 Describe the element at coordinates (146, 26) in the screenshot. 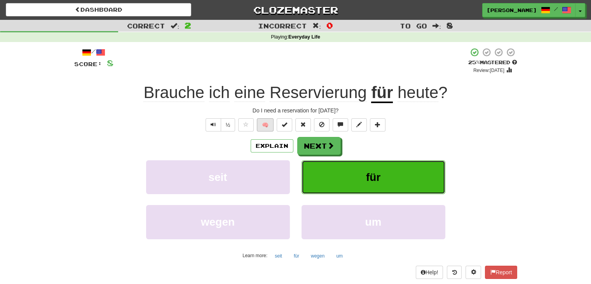

I see `span: Correct` at that location.